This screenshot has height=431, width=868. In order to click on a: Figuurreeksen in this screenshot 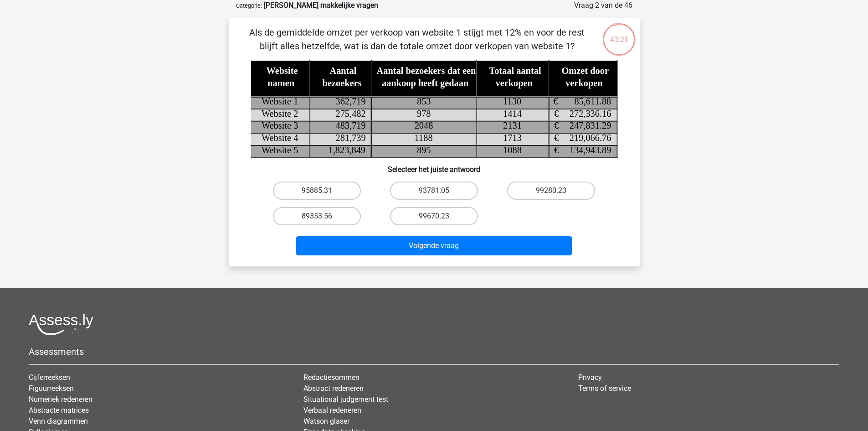, I will do `click(51, 388)`.